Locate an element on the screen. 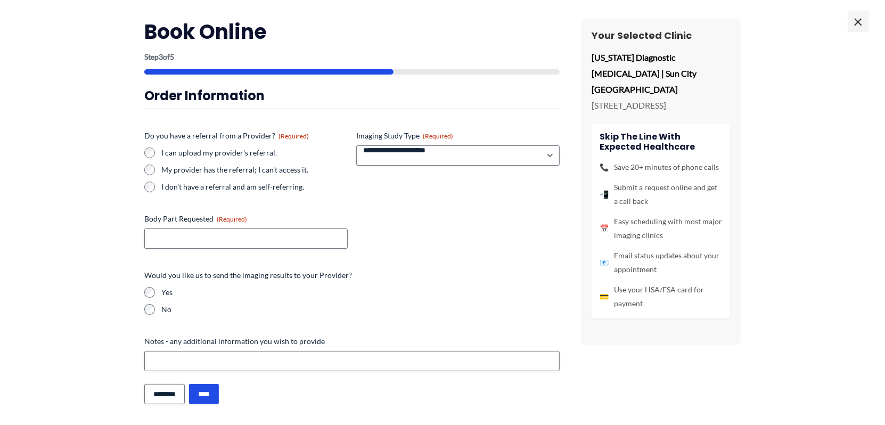 This screenshot has width=885, height=425. h3: Order Information is located at coordinates (352, 95).